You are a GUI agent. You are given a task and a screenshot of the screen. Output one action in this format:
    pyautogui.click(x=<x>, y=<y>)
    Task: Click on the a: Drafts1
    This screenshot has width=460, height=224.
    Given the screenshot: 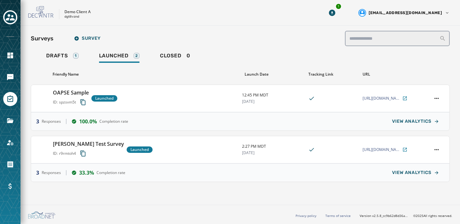 What is the action you would take?
    pyautogui.click(x=62, y=57)
    